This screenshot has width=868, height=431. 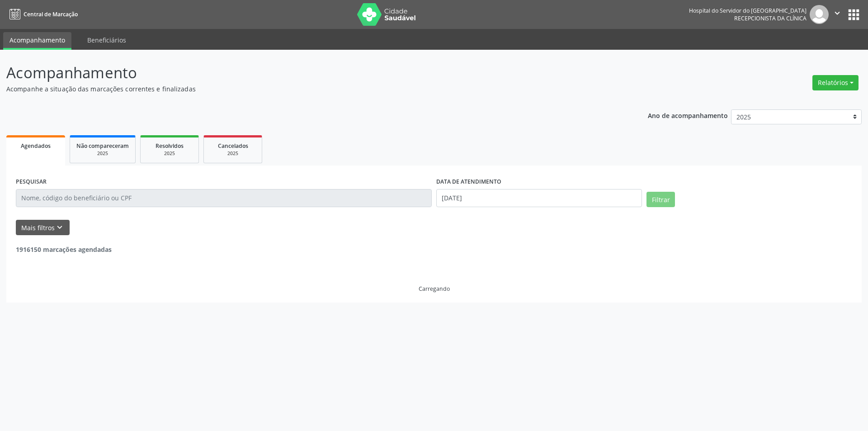 What do you see at coordinates (50, 14) in the screenshot?
I see `span: Central de Marcação` at bounding box center [50, 14].